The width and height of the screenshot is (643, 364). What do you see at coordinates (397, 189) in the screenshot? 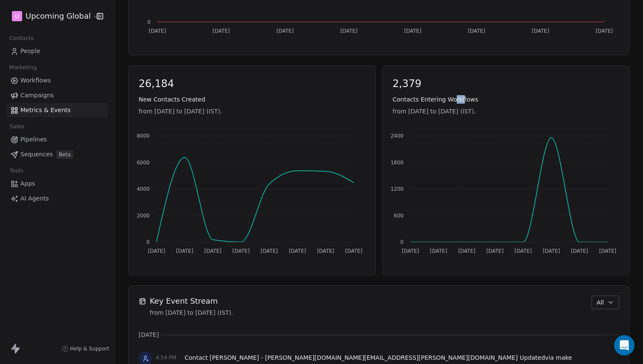
I see `tspan: 1200` at bounding box center [397, 189].